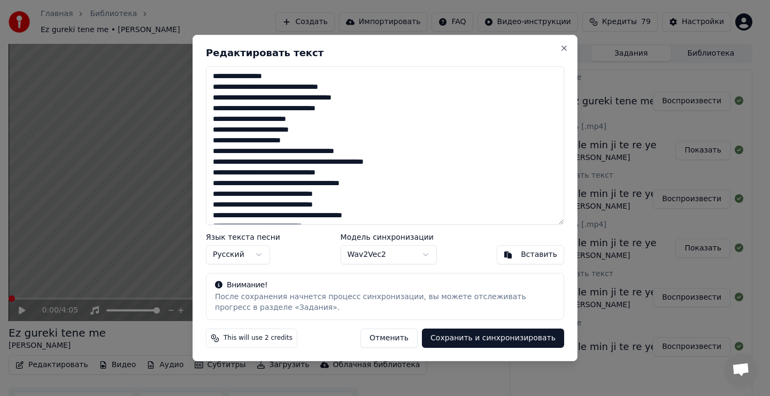  What do you see at coordinates (258, 338) in the screenshot?
I see `span: This will use 2 credits` at bounding box center [258, 338].